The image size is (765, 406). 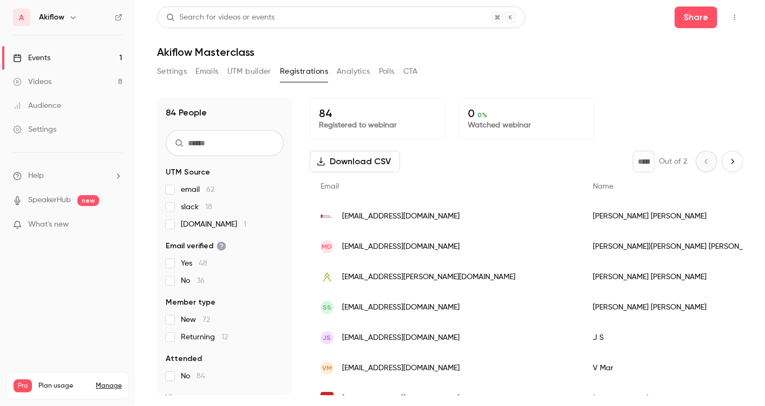 I want to click on span: Views, so click(x=176, y=398).